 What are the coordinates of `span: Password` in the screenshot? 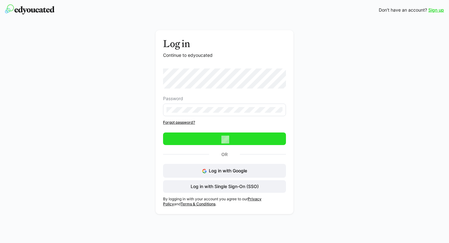 It's located at (173, 99).